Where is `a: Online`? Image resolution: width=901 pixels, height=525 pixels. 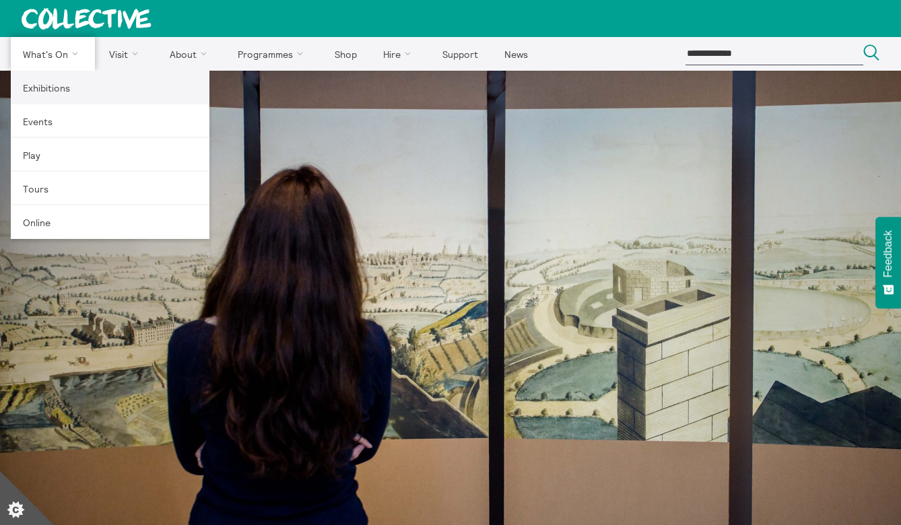
a: Online is located at coordinates (110, 222).